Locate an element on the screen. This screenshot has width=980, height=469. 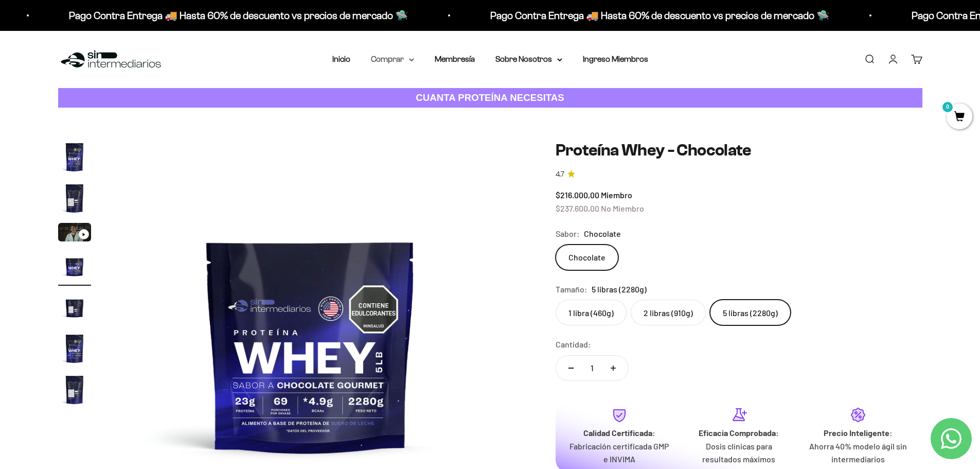
mark: 0 is located at coordinates (948, 107).